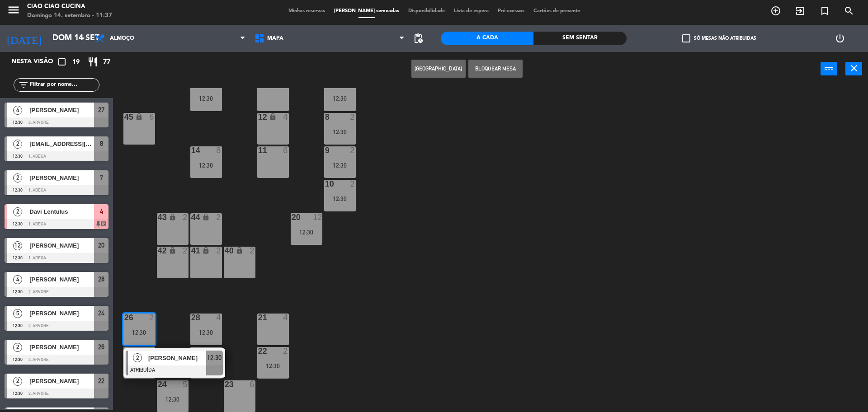 The width and height of the screenshot is (868, 412). What do you see at coordinates (62, 62) in the screenshot?
I see `i: crop_square` at bounding box center [62, 62].